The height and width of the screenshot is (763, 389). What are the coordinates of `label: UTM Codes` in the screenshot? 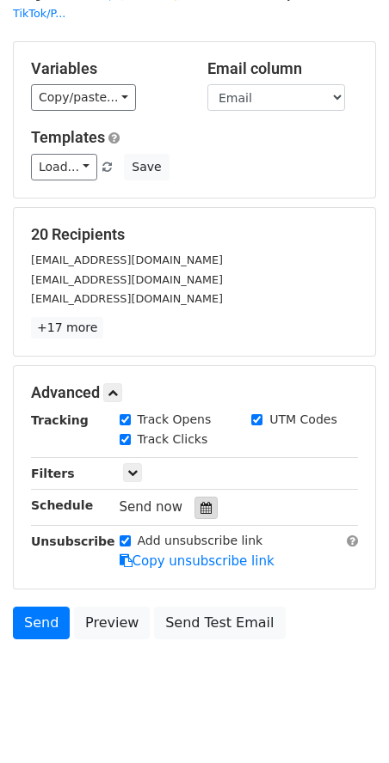 It's located at (303, 420).